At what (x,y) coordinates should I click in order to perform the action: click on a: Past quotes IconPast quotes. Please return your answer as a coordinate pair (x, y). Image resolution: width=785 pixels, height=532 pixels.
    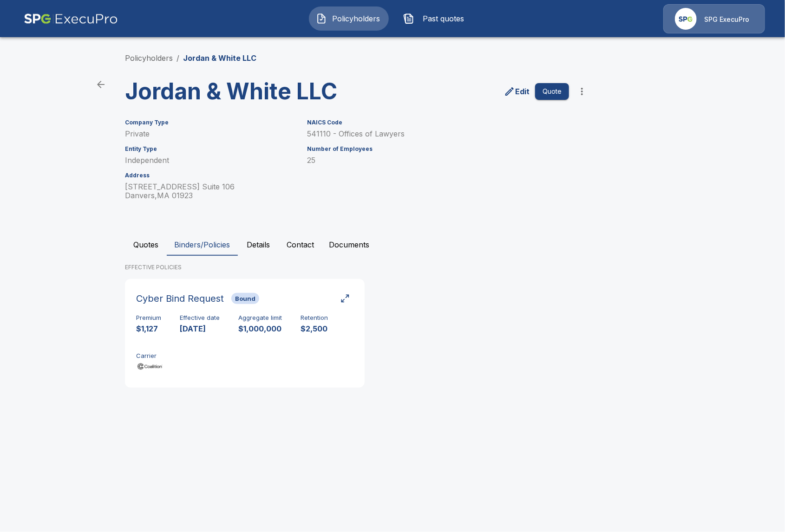
    Looking at the image, I should click on (436, 18).